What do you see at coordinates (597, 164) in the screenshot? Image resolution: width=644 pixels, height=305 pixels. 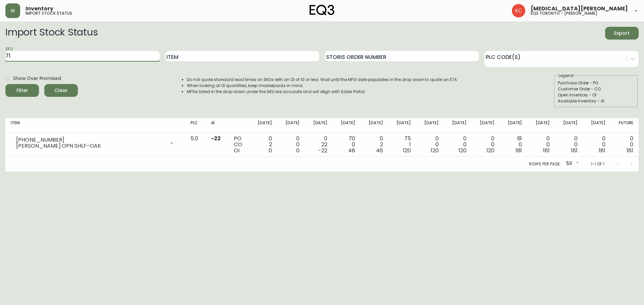 I see `p: 1-1 of 1` at bounding box center [597, 164].